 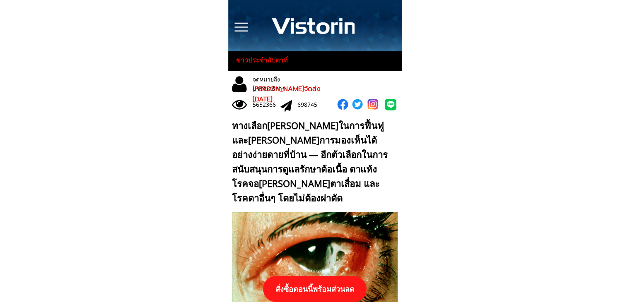 What do you see at coordinates (283, 84) in the screenshot?
I see `div: จดหมายถึงบรรณาธิการ` at bounding box center [283, 84].